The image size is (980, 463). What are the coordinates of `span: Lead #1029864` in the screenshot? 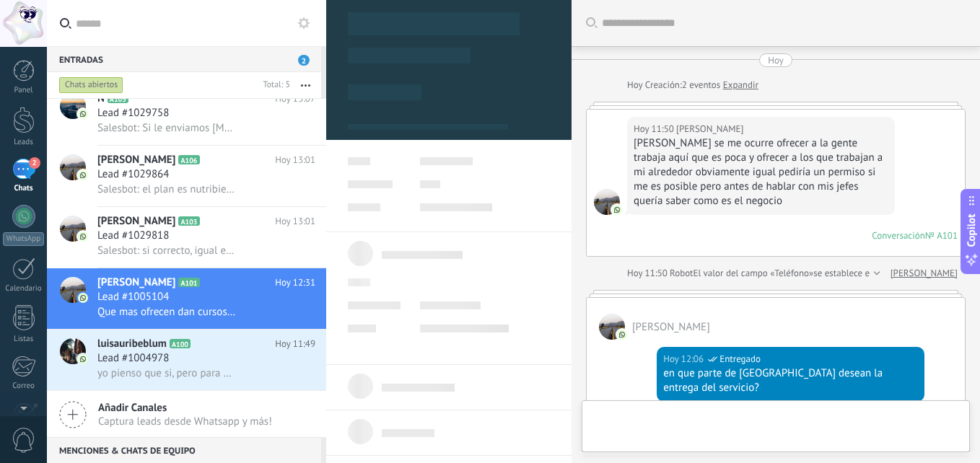 It's located at (132, 175).